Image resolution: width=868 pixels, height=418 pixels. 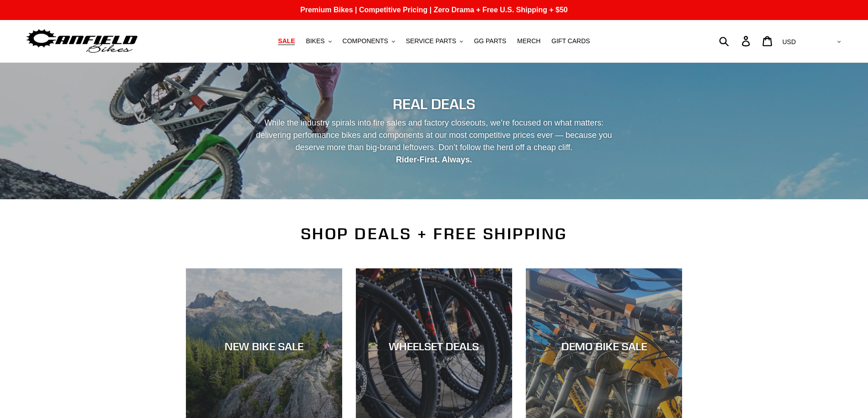 What do you see at coordinates (365, 41) in the screenshot?
I see `span: COMPONENTS` at bounding box center [365, 41].